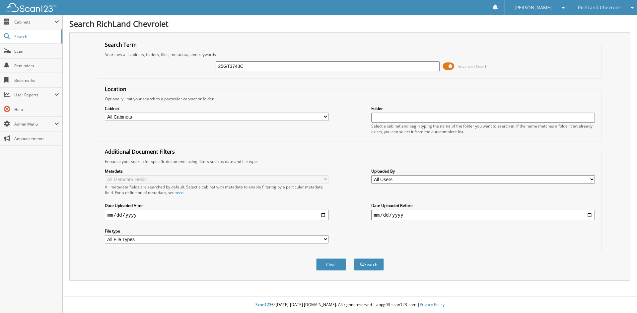  I want to click on span: Scan, so click(36, 51).